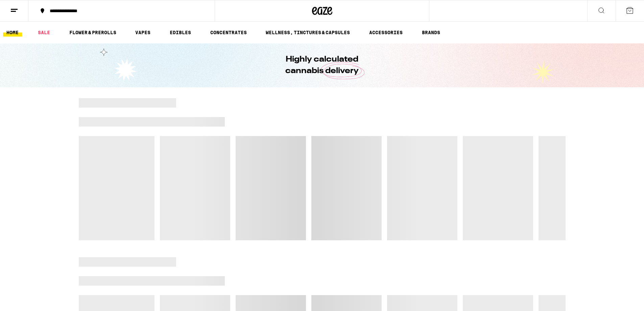 The height and width of the screenshot is (311, 644). What do you see at coordinates (180, 33) in the screenshot?
I see `a: EDIBLES` at bounding box center [180, 33].